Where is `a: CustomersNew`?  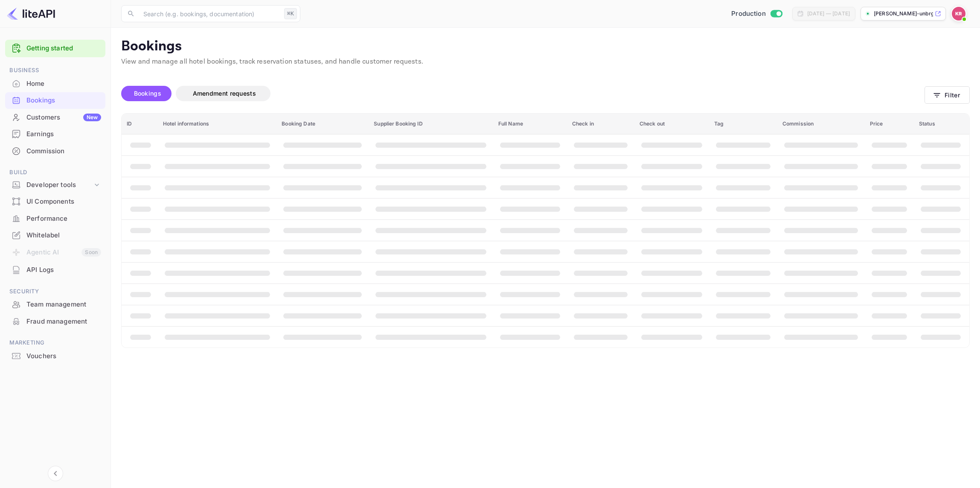
a: CustomersNew is located at coordinates (55, 117).